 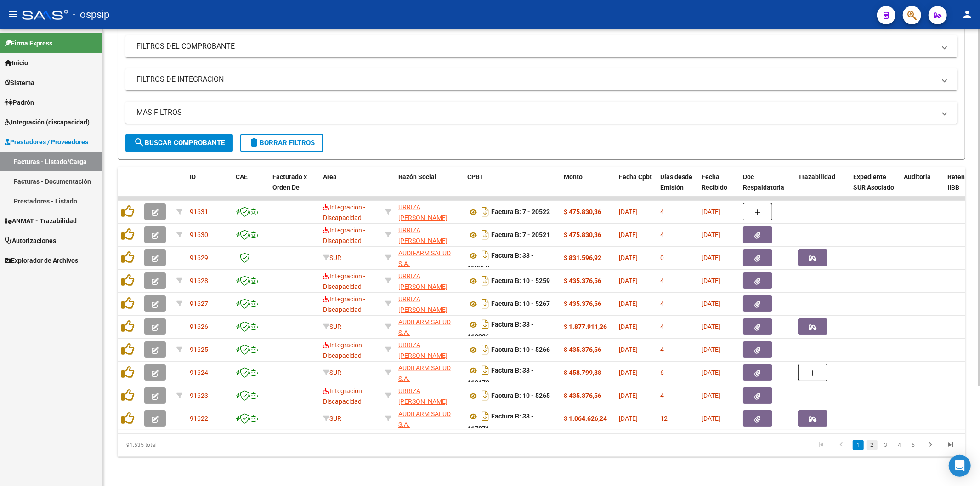 What do you see at coordinates (822, 188) in the screenshot?
I see `datatable-header-cell: Trazabilidad` at bounding box center [822, 188].